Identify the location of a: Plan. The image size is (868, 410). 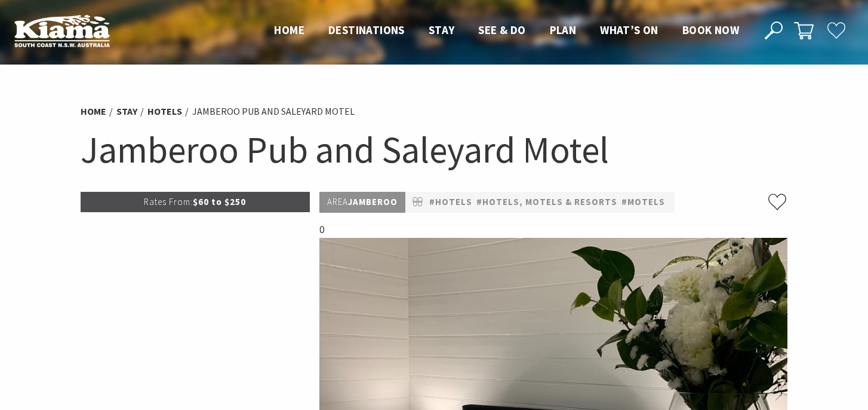
(563, 30).